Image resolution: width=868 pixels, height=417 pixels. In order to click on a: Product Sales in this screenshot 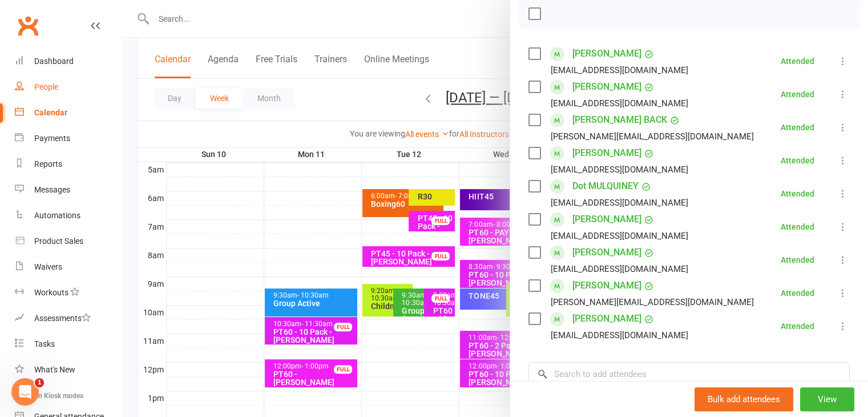, I will do `click(67, 241)`.